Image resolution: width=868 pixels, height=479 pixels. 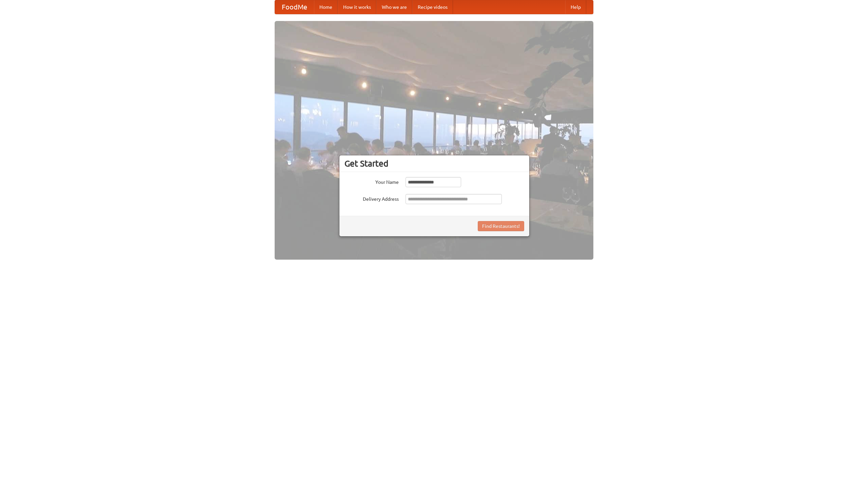 What do you see at coordinates (576, 7) in the screenshot?
I see `a: Help` at bounding box center [576, 7].